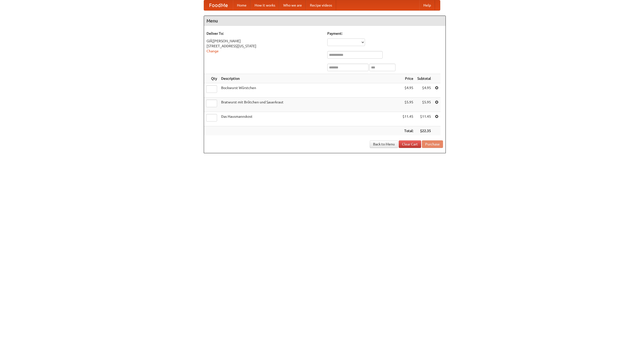 The height and width of the screenshot is (356, 644). I want to click on th: $22.35, so click(424, 131).